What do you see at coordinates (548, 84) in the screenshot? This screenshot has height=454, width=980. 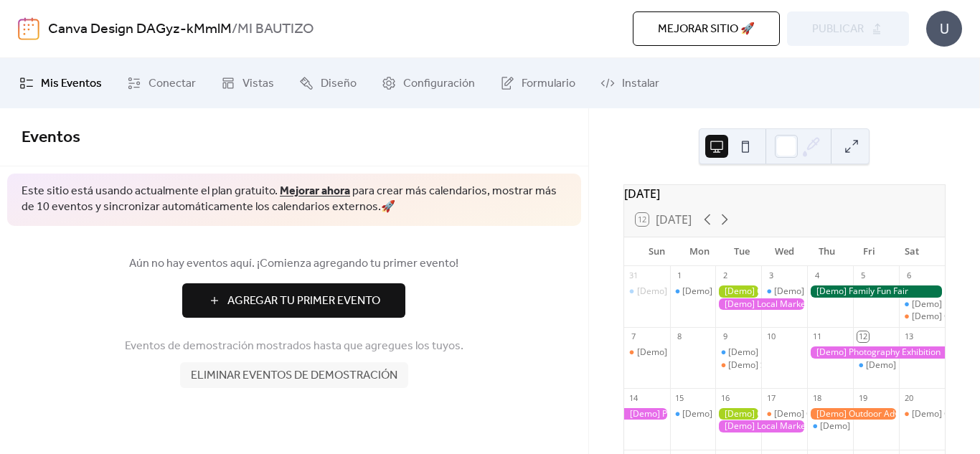 I see `span: Formulario` at bounding box center [548, 84].